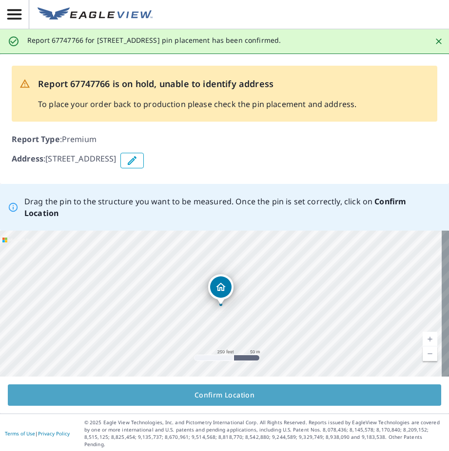 The width and height of the screenshot is (449, 451). Describe the element at coordinates (36, 139) in the screenshot. I see `b: Report Type` at that location.